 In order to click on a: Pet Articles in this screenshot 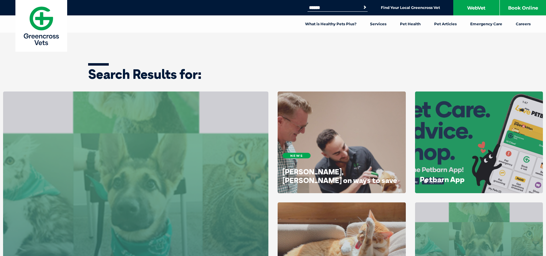, I will do `click(445, 24)`.